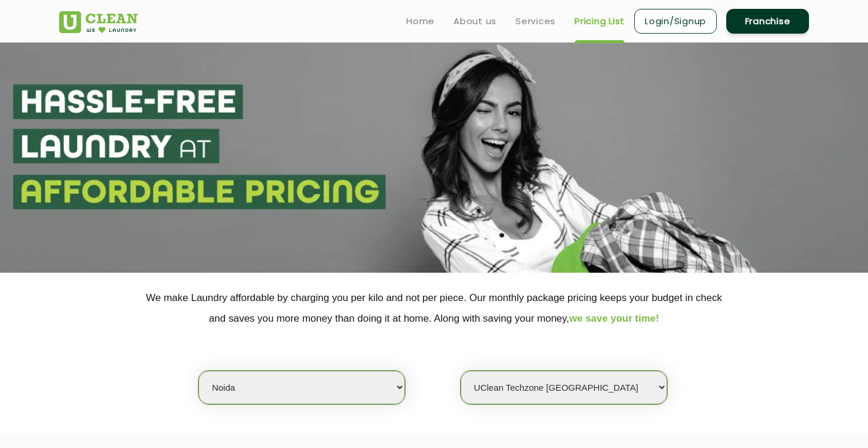 The image size is (868, 448). I want to click on a: Home, so click(421, 21).